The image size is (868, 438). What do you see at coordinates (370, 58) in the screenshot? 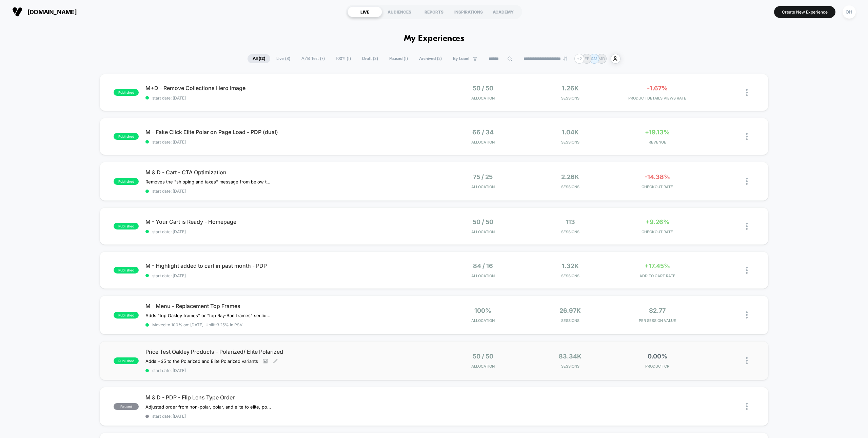
I see `span: Draft ( 3 )` at bounding box center [370, 58].